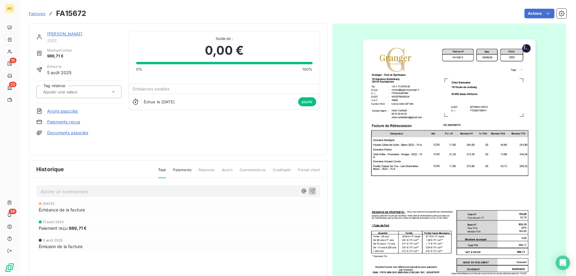 The height and width of the screenshot is (276, 576). What do you see at coordinates (37, 14) in the screenshot?
I see `span: Factures` at bounding box center [37, 14].